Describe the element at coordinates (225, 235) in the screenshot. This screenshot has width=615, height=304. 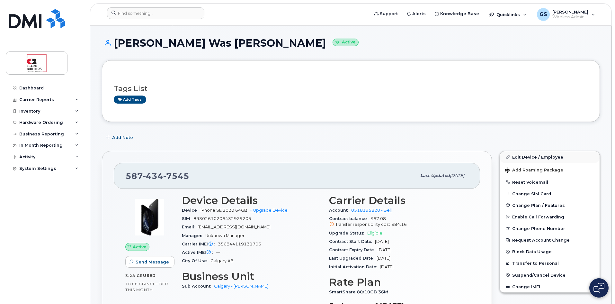
I see `span: Unknown Manager` at that location.